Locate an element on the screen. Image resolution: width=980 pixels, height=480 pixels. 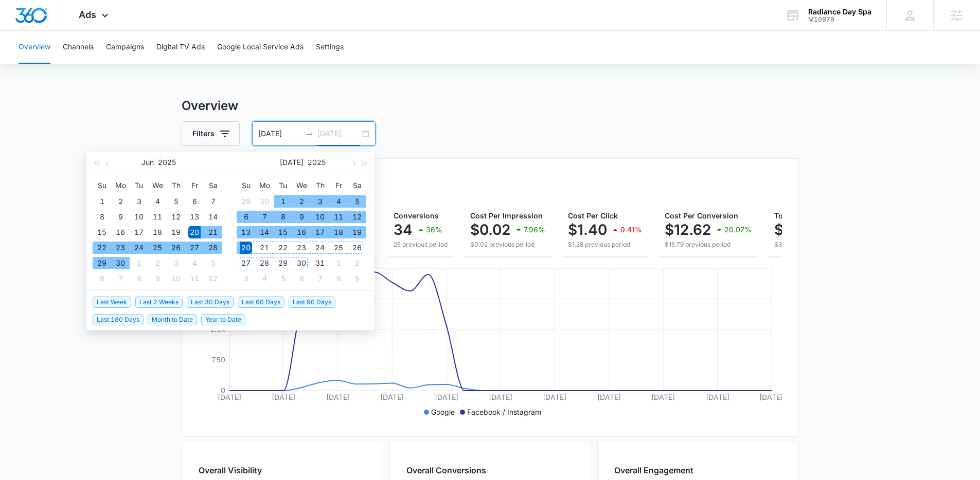
th: Tu is located at coordinates (139, 186).